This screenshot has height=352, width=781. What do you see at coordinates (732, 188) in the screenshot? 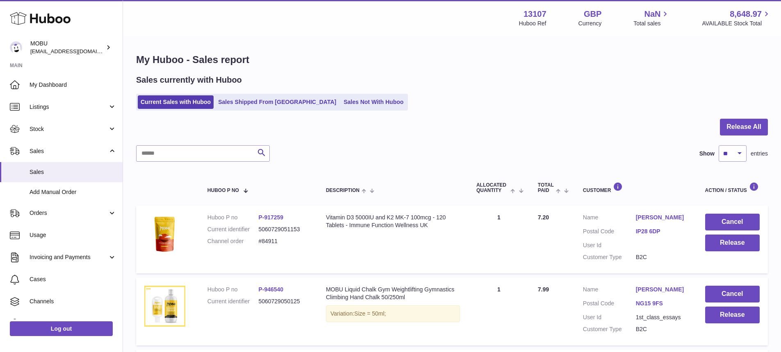
I see `div: Action / Status` at bounding box center [732, 188].